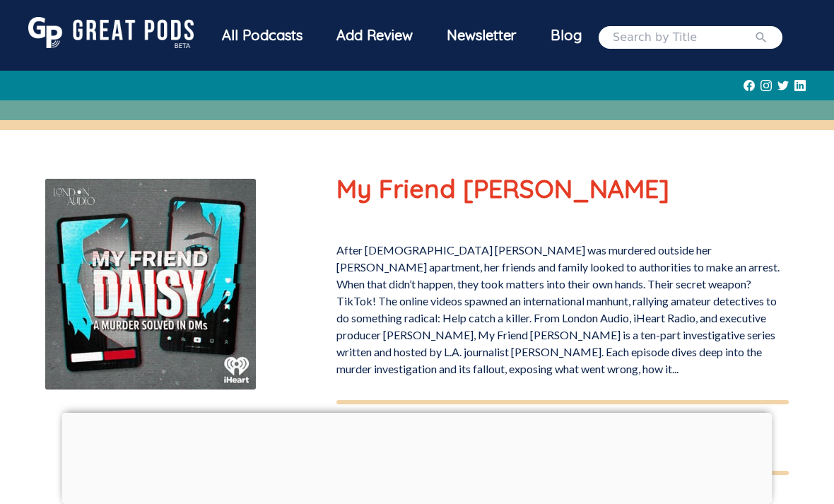  Describe the element at coordinates (151, 284) in the screenshot. I see `img: My Friend Daisy` at that location.